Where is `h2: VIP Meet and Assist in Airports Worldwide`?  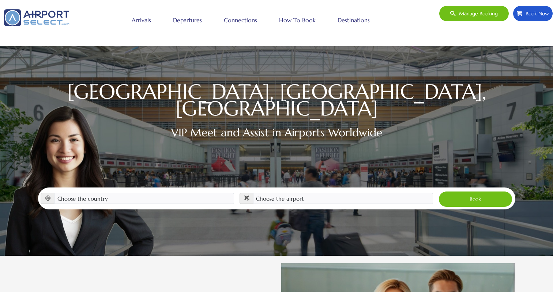
h2: VIP Meet and Assist in Airports Worldwide is located at coordinates (276, 132).